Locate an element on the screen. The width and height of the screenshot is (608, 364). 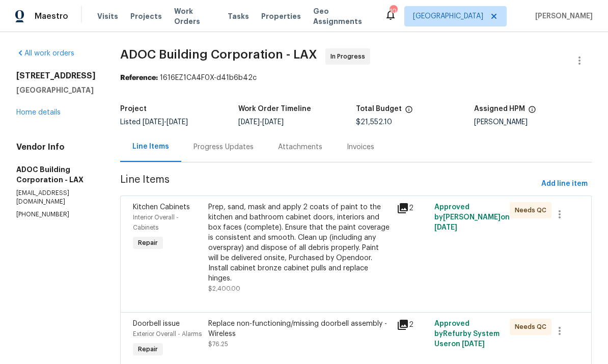
button: Add line item is located at coordinates (564, 184).